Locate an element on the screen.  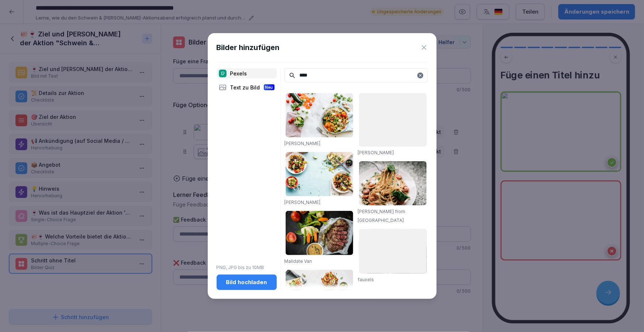
img: pexels-photo-1279330.jpeg is located at coordinates (393, 184).